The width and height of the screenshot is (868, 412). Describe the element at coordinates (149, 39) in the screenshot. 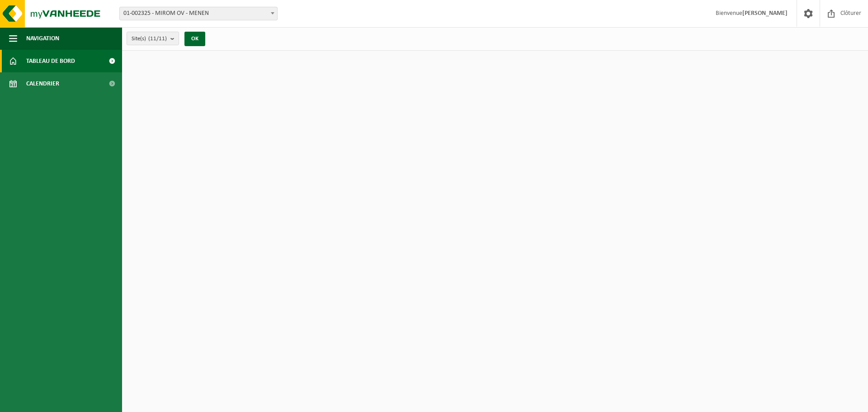

I see `span: Site(s)` at that location.